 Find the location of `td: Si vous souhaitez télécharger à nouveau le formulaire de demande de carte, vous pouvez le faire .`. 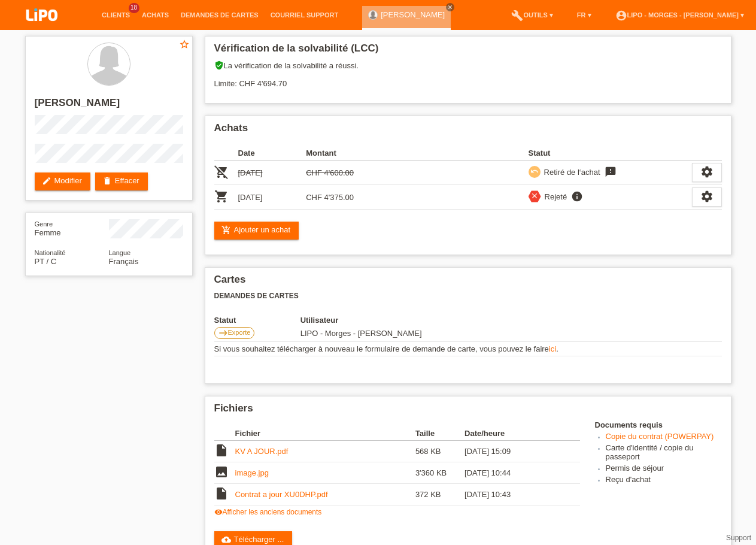

td: Si vous souhaitez télécharger à nouveau le formulaire de demande de carte, vous pouvez le faire . is located at coordinates (468, 349).